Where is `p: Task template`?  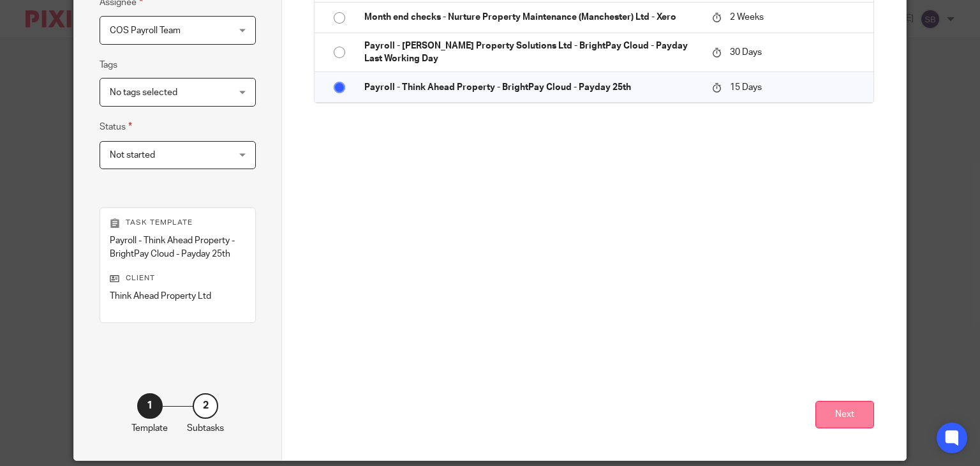
p: Task template is located at coordinates (177, 223).